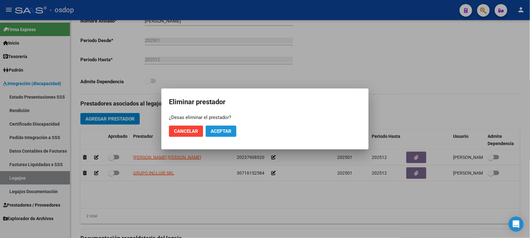  What do you see at coordinates (516, 224) in the screenshot?
I see `div: Open Intercom Messenger` at bounding box center [516, 224].